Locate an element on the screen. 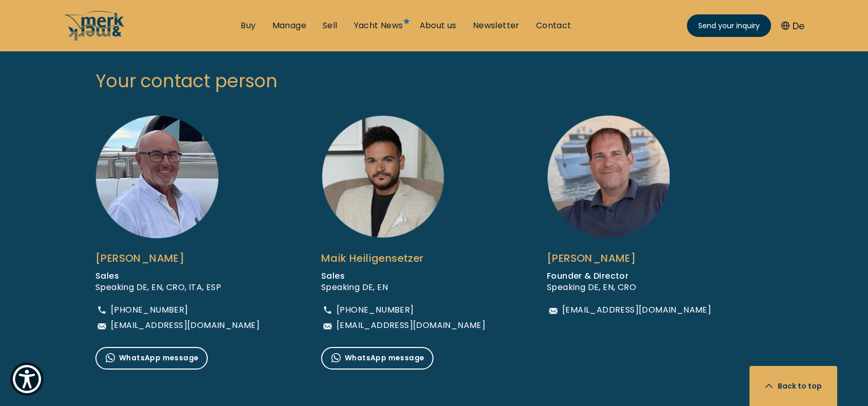  a: Contact is located at coordinates (553, 26).